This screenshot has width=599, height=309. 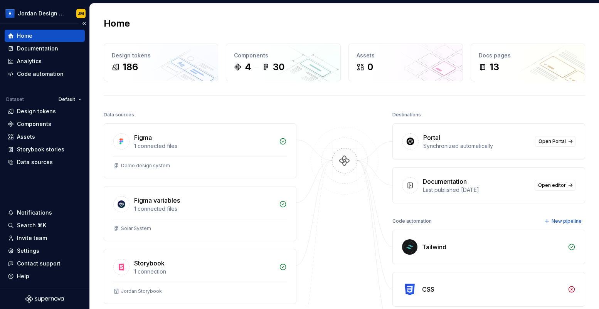 What do you see at coordinates (45, 111) in the screenshot?
I see `a: Design tokens` at bounding box center [45, 111].